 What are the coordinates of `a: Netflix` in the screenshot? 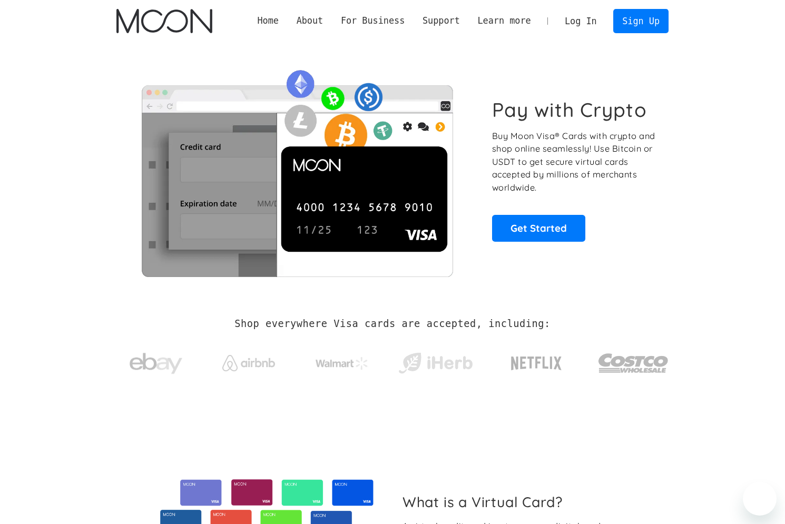 It's located at (536, 361).